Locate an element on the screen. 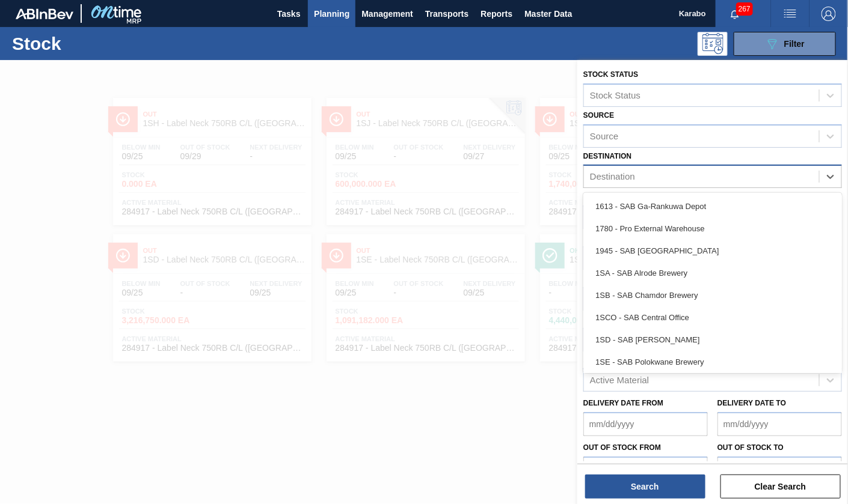 The height and width of the screenshot is (504, 848). h1: Stock is located at coordinates (97, 43).